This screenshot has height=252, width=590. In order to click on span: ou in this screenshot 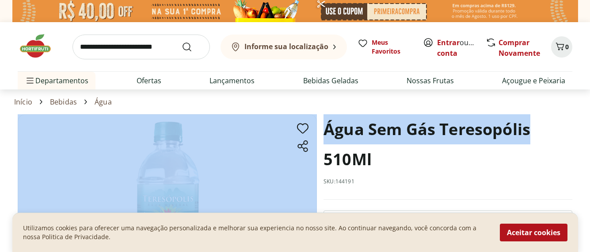, I will do `click(457, 48)`.